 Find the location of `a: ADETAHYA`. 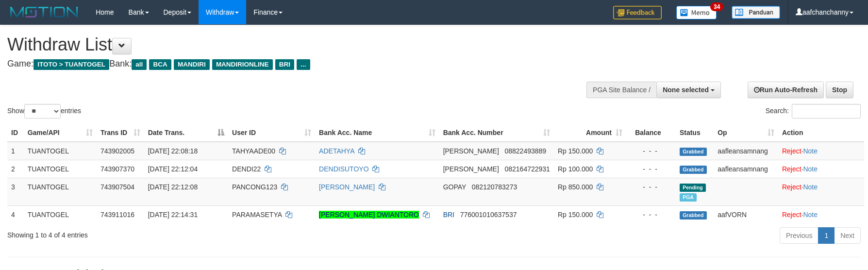

a: ADETAHYA is located at coordinates (336, 151).